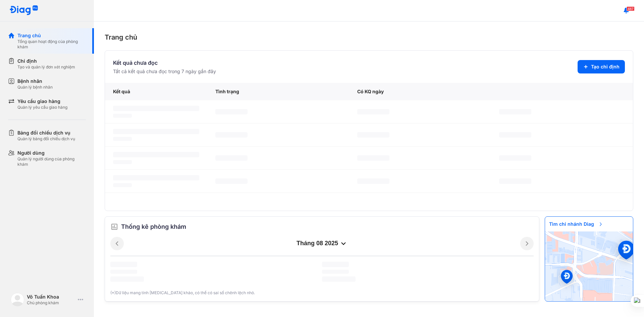 This screenshot has height=317, width=644. I want to click on div: Tất cả kết quả chưa đọc trong 7 ngày gần đây, so click(164, 72).